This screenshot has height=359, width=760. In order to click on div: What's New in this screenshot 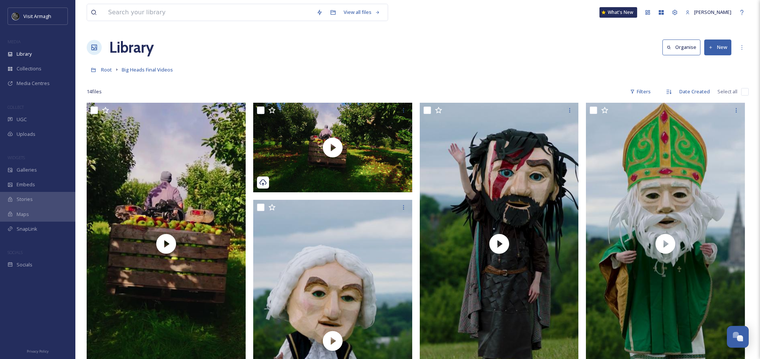, I will do `click(618, 12)`.